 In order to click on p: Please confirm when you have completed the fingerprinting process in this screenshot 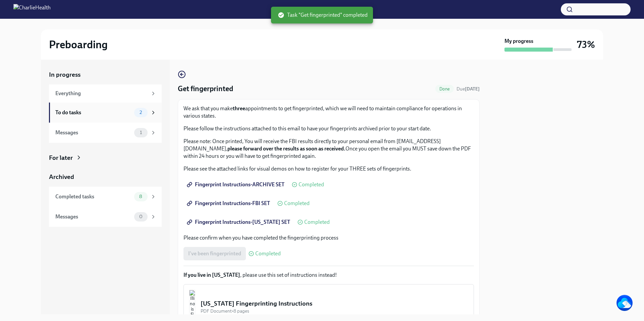, I will do `click(329, 238)`.